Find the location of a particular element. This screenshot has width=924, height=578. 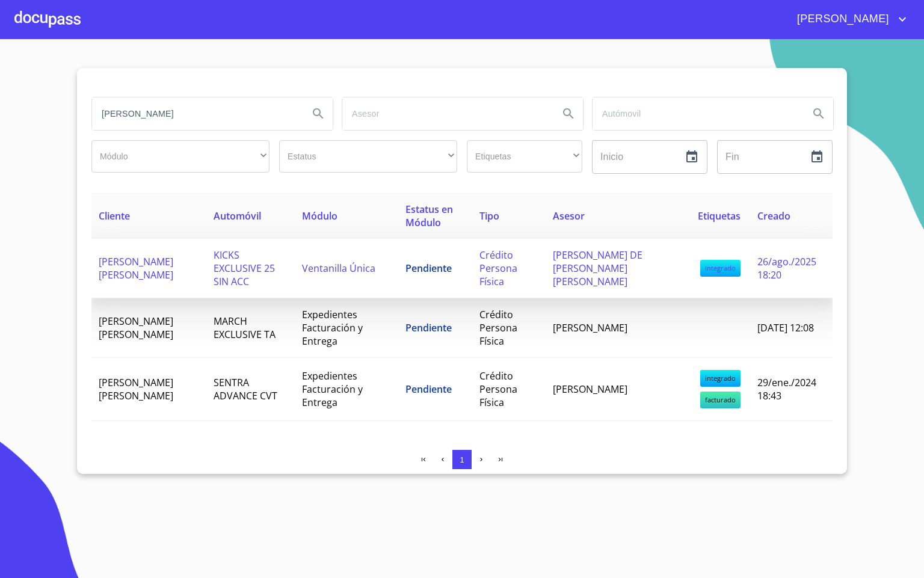

span: 26/ago./2025 18:20 is located at coordinates (787, 268).